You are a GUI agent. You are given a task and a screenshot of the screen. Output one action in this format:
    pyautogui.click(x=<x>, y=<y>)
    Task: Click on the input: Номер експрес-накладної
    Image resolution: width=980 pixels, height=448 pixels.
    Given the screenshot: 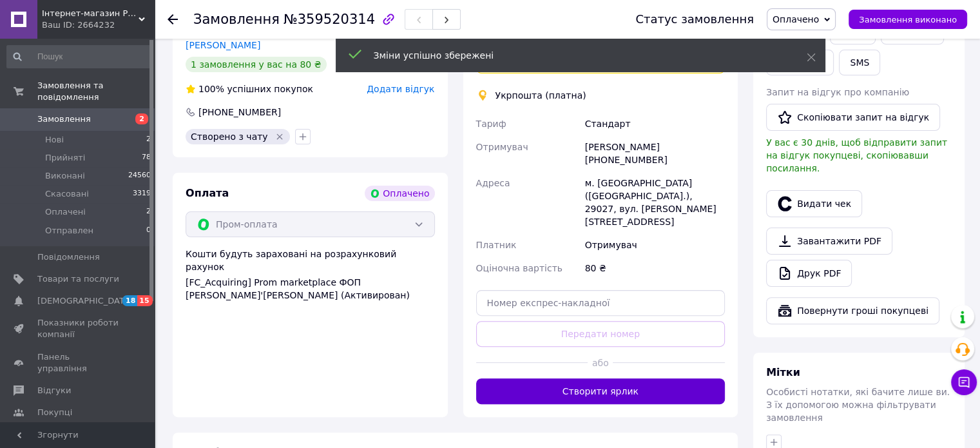 What is the action you would take?
    pyautogui.click(x=600, y=303)
    